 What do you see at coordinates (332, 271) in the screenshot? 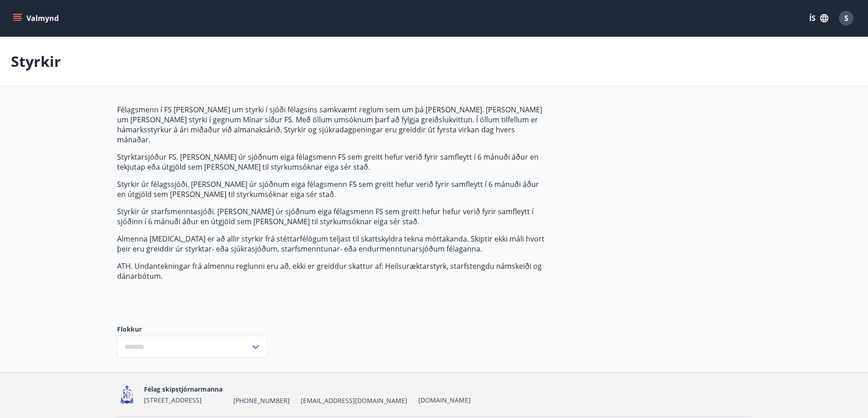
I see `p: ATH. Undantekningar frá almennu reglunni eru að, ekki er greiddur skattur af: Heilsuræktarstyrk, ...` at bounding box center [332, 271].